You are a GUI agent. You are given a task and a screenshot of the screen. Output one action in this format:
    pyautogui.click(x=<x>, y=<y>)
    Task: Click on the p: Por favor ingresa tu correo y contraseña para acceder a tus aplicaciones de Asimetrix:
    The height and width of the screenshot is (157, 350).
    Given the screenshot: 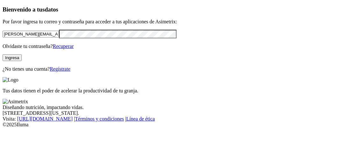 What is the action you would take?
    pyautogui.click(x=175, y=22)
    